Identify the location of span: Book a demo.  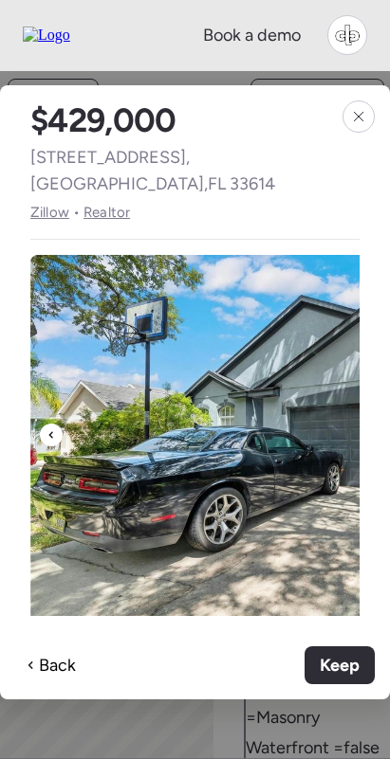
(251, 35).